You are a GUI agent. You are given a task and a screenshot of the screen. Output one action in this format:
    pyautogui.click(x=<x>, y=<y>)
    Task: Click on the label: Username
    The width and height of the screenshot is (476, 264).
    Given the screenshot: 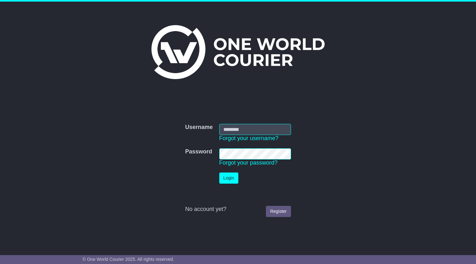 What is the action you would take?
    pyautogui.click(x=199, y=127)
    